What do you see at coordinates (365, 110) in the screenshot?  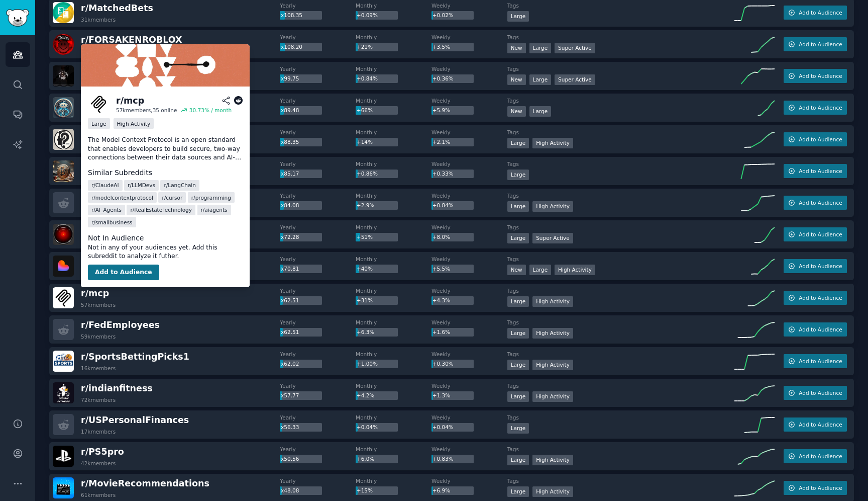 I see `span: +66%` at bounding box center [365, 110].